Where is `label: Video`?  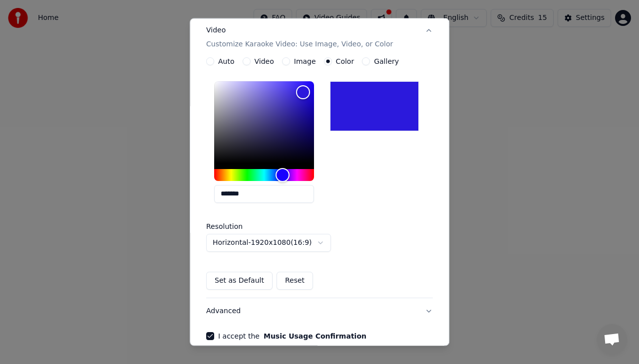
label: Video is located at coordinates (264, 62).